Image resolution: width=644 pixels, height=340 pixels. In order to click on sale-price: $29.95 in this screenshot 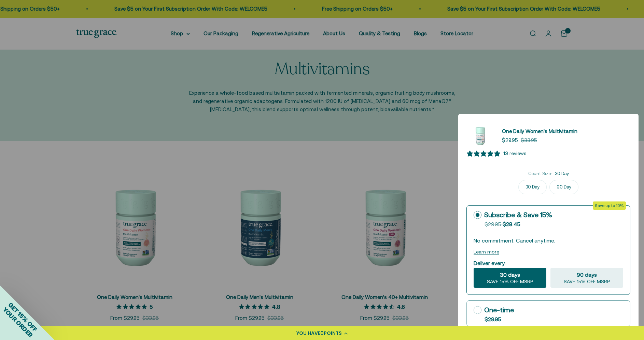, I will do `click(510, 140)`.